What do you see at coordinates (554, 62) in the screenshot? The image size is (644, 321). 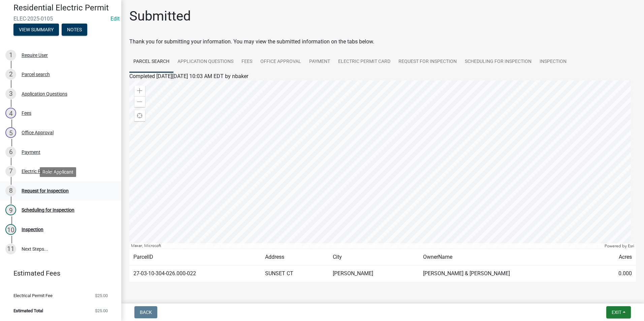 I see `a: Inspection` at bounding box center [554, 62].